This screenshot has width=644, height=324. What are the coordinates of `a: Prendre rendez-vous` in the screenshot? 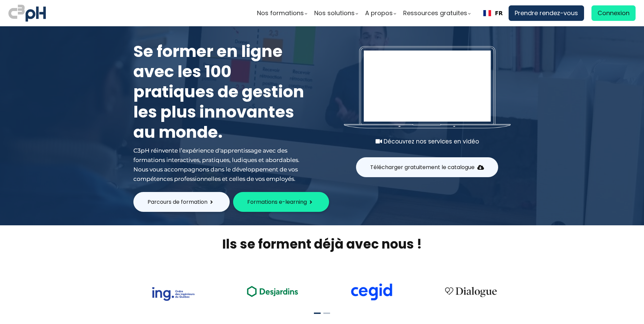 It's located at (546, 13).